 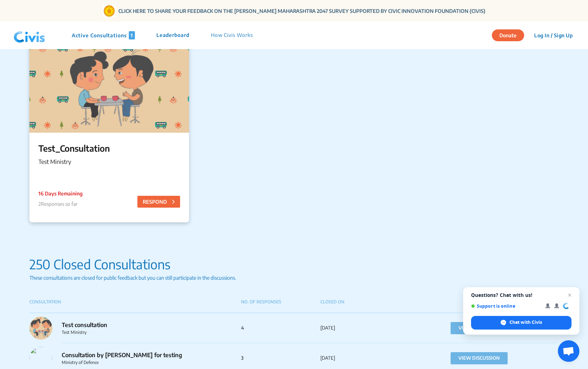 I want to click on span: Questions? Chat with us!, so click(x=522, y=295).